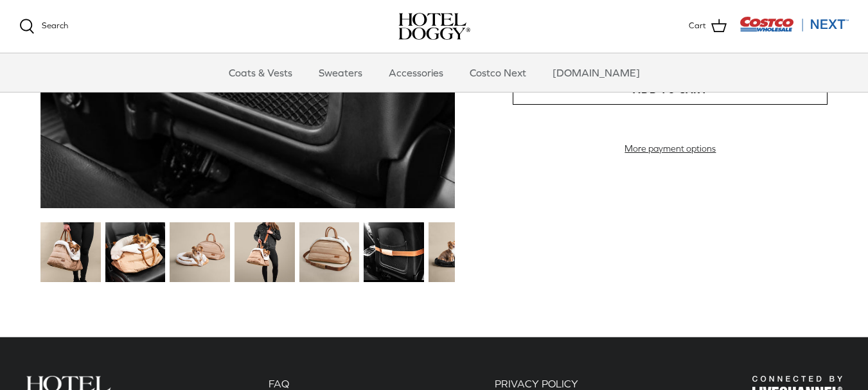  What do you see at coordinates (434, 26) in the screenshot?
I see `img: hoteldoggycom` at bounding box center [434, 26].